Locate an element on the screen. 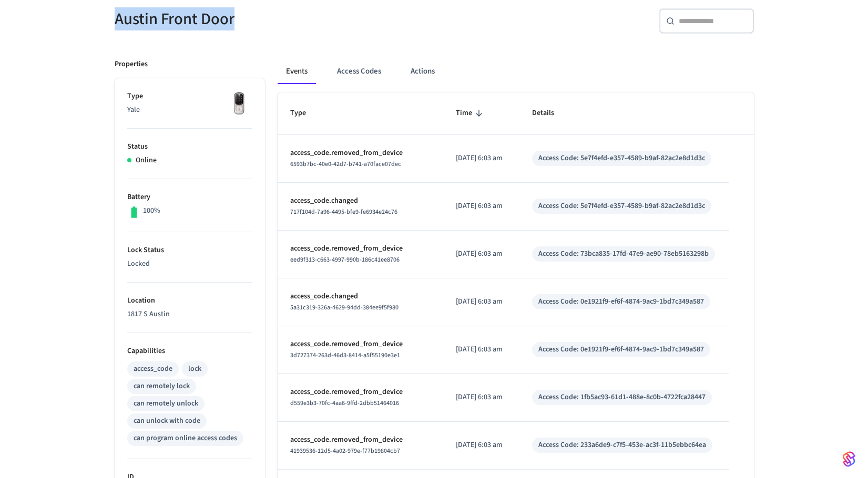 The width and height of the screenshot is (868, 478). span: 717f104d-7a96-4495-bfe9-fe6934e24c76 is located at coordinates (344, 212).